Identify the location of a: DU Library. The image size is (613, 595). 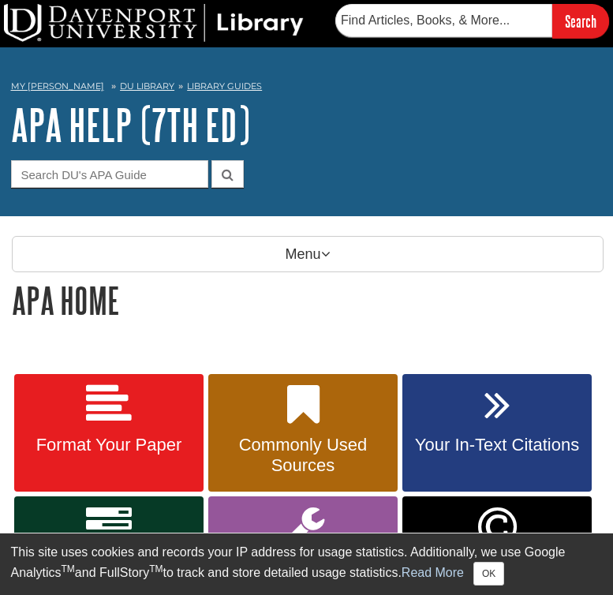
(147, 86).